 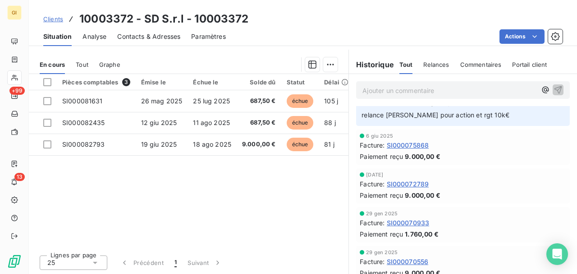 What do you see at coordinates (83, 122) in the screenshot?
I see `span: SI000082435` at bounding box center [83, 122].